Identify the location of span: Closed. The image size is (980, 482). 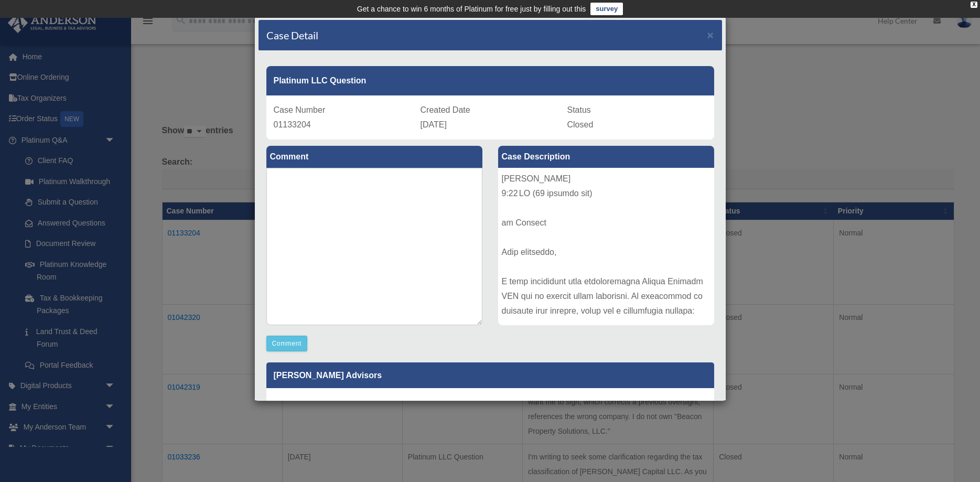
(580, 124).